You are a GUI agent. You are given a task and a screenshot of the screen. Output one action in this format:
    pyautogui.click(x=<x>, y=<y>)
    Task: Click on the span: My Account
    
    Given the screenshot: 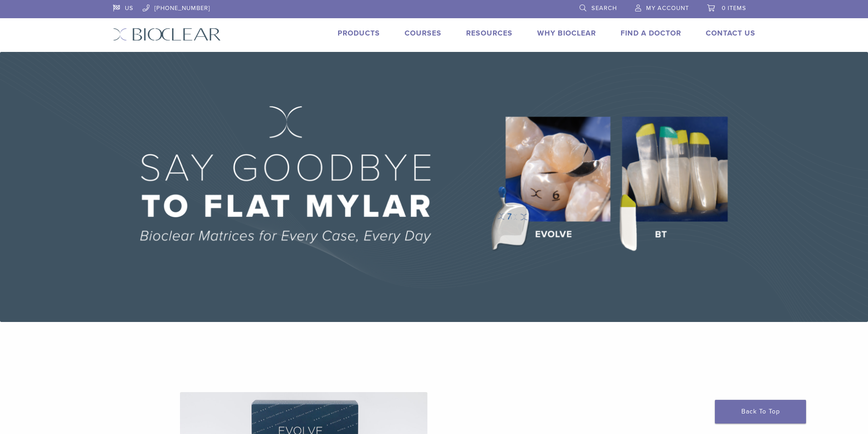 What is the action you would take?
    pyautogui.click(x=667, y=8)
    